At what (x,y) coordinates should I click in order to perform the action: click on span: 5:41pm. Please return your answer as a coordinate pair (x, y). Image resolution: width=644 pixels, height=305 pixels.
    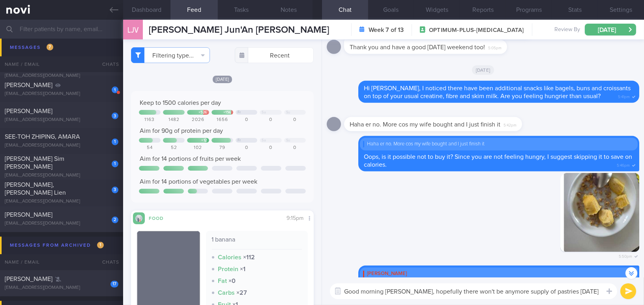
    Looking at the image, I should click on (624, 96).